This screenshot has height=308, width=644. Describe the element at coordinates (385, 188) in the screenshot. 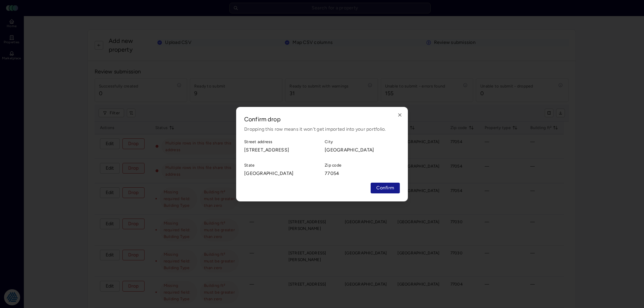

I see `button: Confirm` at that location.